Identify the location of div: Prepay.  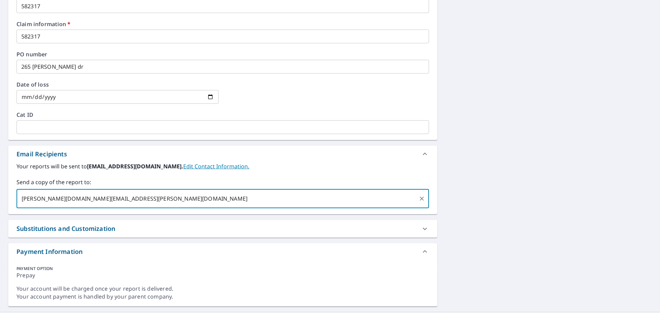
(223, 278).